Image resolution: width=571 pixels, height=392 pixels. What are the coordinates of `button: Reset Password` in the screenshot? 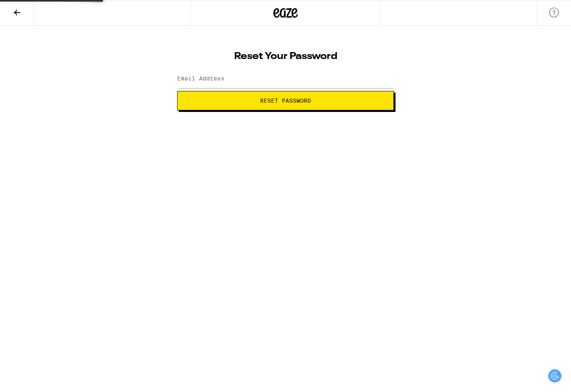 It's located at (285, 101).